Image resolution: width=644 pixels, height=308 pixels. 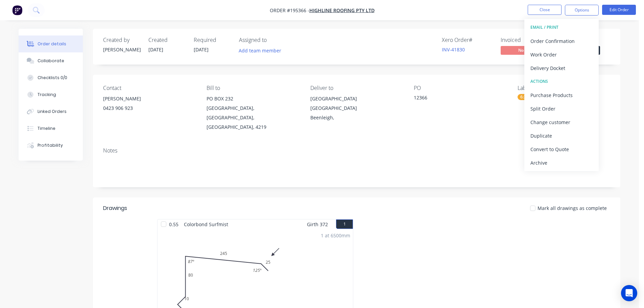 What do you see at coordinates (51, 129) in the screenshot?
I see `button: Timeline` at bounding box center [51, 129].